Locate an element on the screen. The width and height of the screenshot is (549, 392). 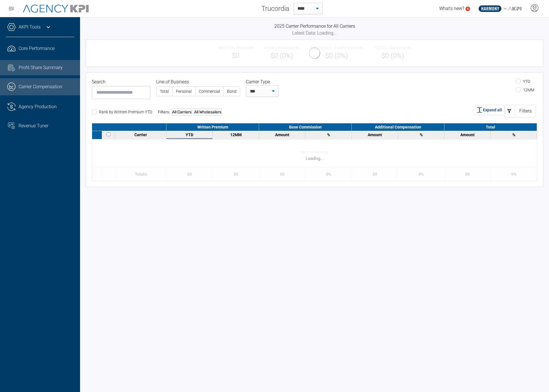
a: 5 is located at coordinates (467, 9).